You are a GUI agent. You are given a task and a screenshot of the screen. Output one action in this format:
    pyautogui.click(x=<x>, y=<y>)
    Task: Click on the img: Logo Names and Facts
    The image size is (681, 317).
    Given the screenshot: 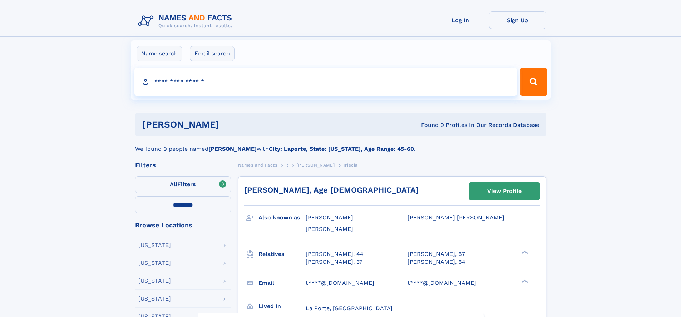 What is the action you would take?
    pyautogui.click(x=187, y=21)
    